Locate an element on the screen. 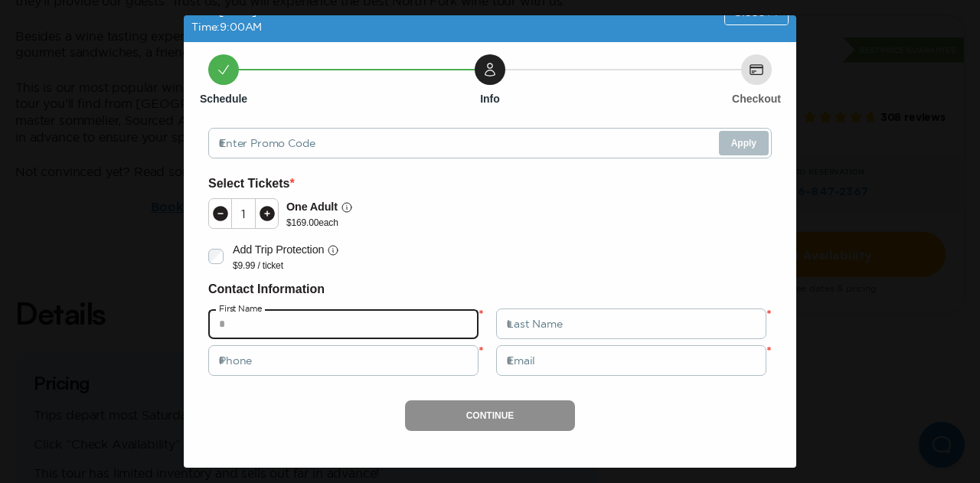 Image resolution: width=980 pixels, height=483 pixels. h6: Contact Information is located at coordinates (490, 289).